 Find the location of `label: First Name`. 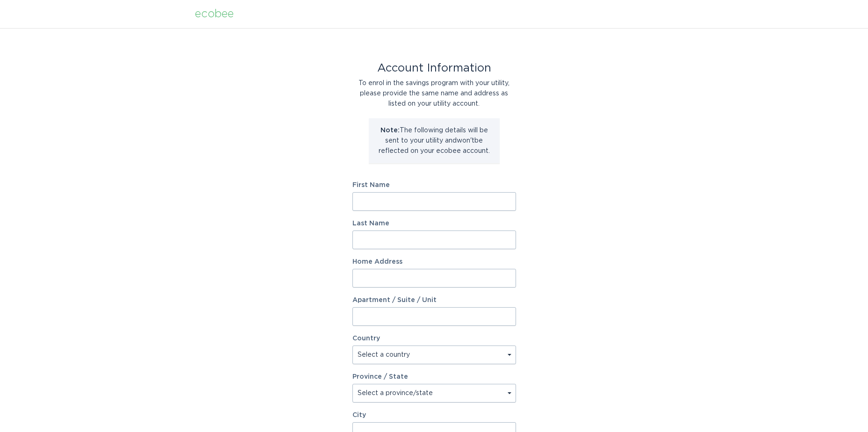

label: First Name is located at coordinates (434, 185).